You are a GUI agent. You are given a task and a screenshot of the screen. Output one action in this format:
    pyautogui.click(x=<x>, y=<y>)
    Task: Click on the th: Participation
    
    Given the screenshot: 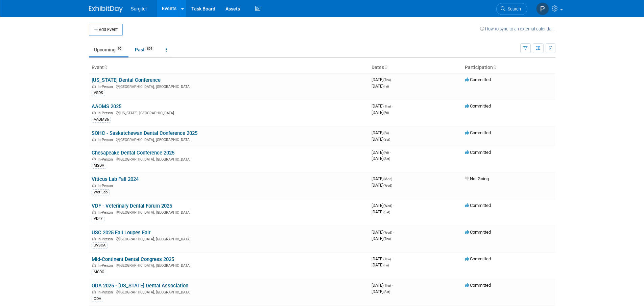 What is the action you would take?
    pyautogui.click(x=509, y=68)
    